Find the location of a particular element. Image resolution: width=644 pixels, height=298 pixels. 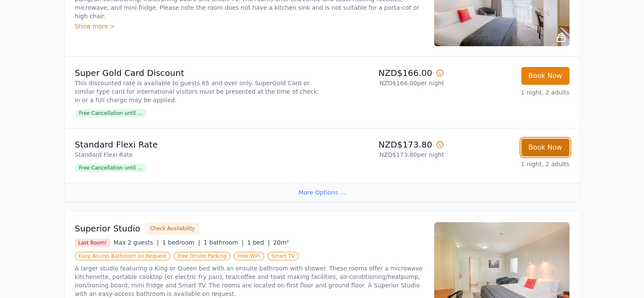

span: 1 bathroom | is located at coordinates (224, 243).